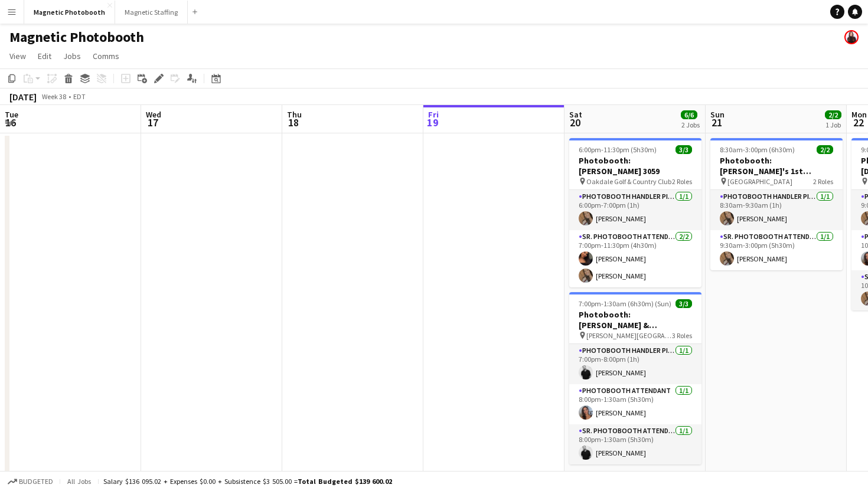 Image resolution: width=868 pixels, height=491 pixels. Describe the element at coordinates (77, 37) in the screenshot. I see `h1: Magnetic Photobooth` at that location.